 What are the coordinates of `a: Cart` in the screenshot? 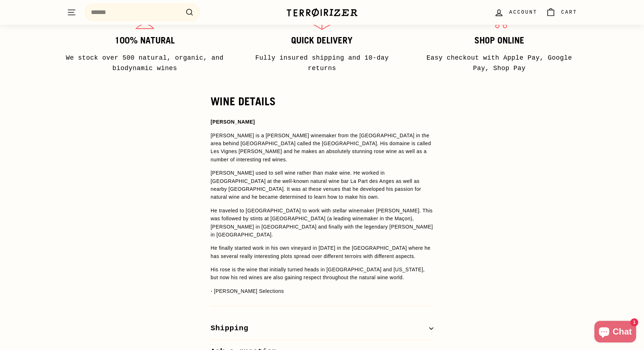 It's located at (561, 12).